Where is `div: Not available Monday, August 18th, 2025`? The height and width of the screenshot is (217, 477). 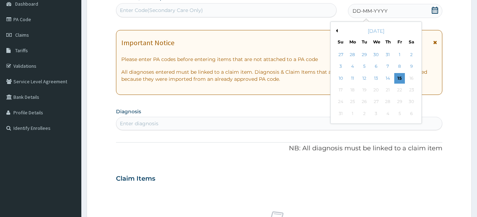 div: Not available Monday, August 18th, 2025 is located at coordinates (353, 90).